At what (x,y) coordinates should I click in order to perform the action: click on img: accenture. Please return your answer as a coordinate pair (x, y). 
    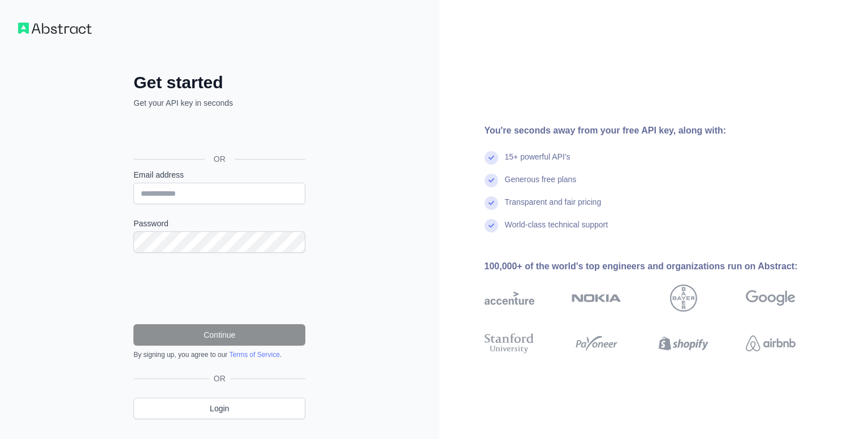
    Looking at the image, I should click on (509, 298).